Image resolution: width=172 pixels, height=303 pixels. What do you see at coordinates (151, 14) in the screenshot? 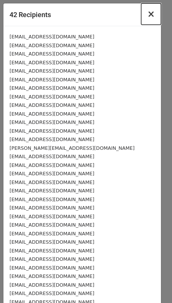
I see `button: Close` at bounding box center [151, 14].